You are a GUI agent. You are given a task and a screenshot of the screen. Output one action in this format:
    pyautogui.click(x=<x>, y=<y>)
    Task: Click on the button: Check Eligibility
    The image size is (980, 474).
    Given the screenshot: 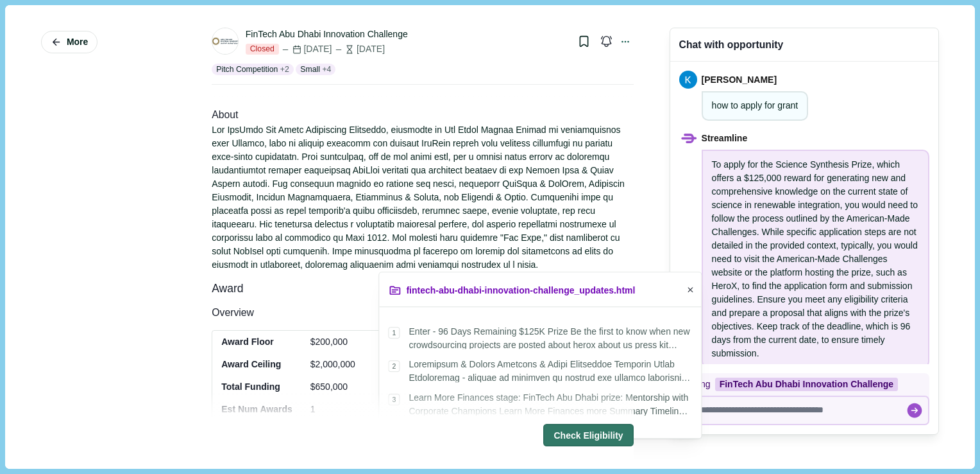 What is the action you would take?
    pyautogui.click(x=589, y=435)
    